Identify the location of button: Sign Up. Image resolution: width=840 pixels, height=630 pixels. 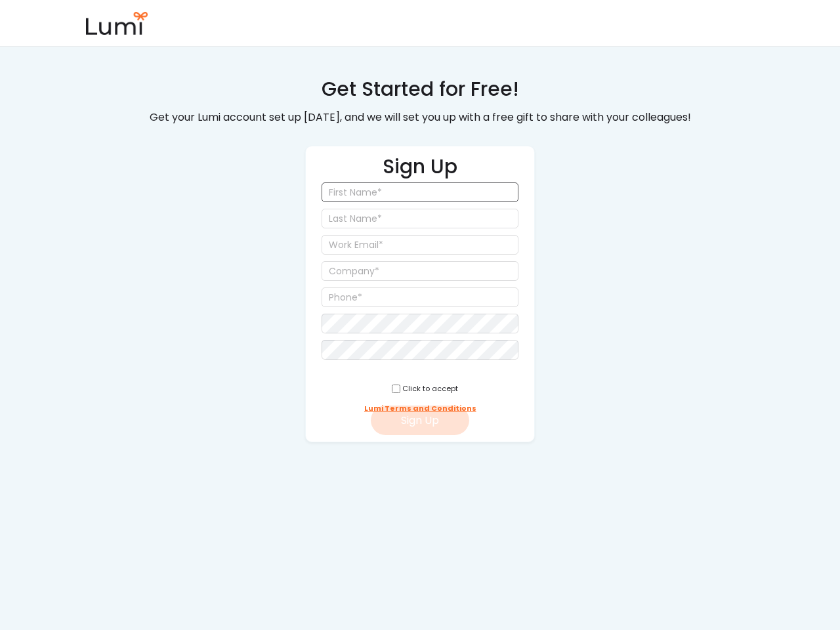
(420, 420).